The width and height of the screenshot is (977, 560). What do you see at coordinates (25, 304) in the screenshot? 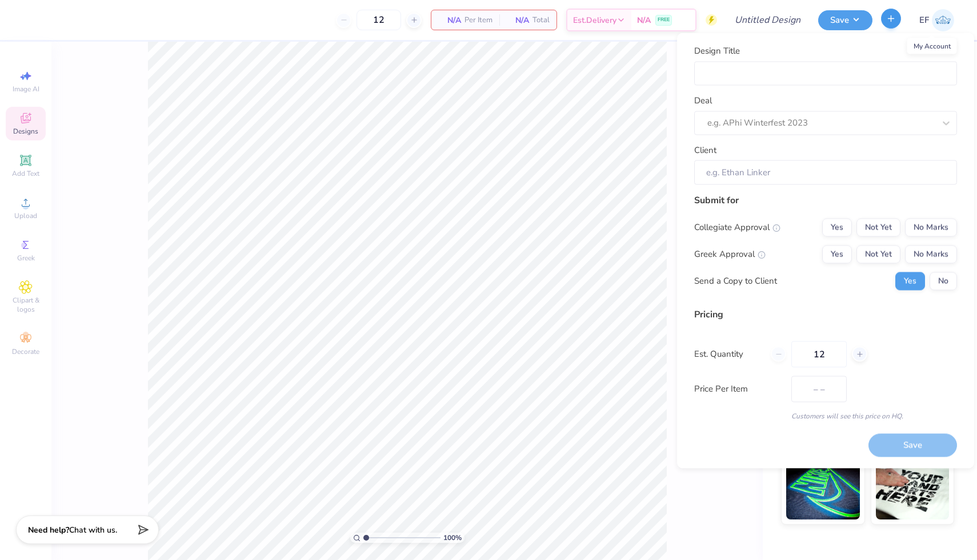
I see `span: Clipart & logos` at bounding box center [25, 304].